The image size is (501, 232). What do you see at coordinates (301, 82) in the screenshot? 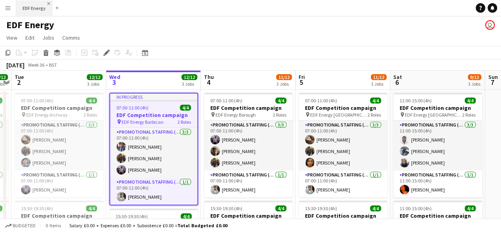
I see `span: 5` at bounding box center [301, 82].